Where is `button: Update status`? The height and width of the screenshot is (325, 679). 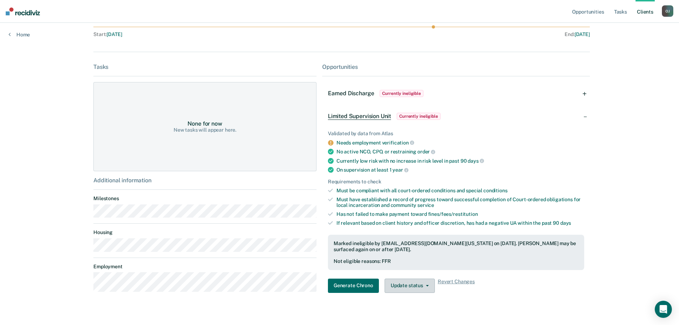 button: Update status is located at coordinates (409, 285).